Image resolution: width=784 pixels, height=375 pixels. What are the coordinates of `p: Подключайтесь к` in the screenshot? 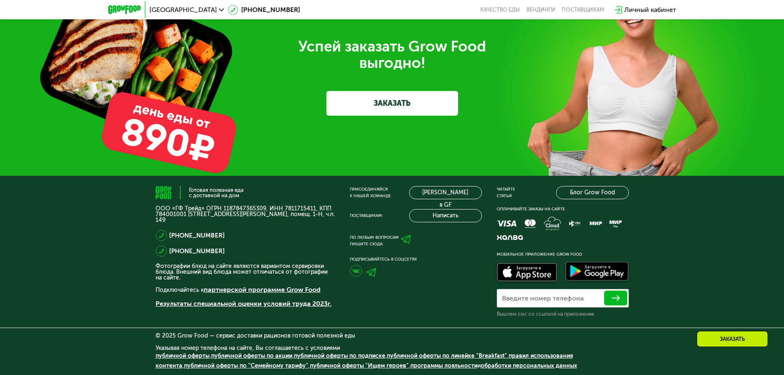 It's located at (245, 290).